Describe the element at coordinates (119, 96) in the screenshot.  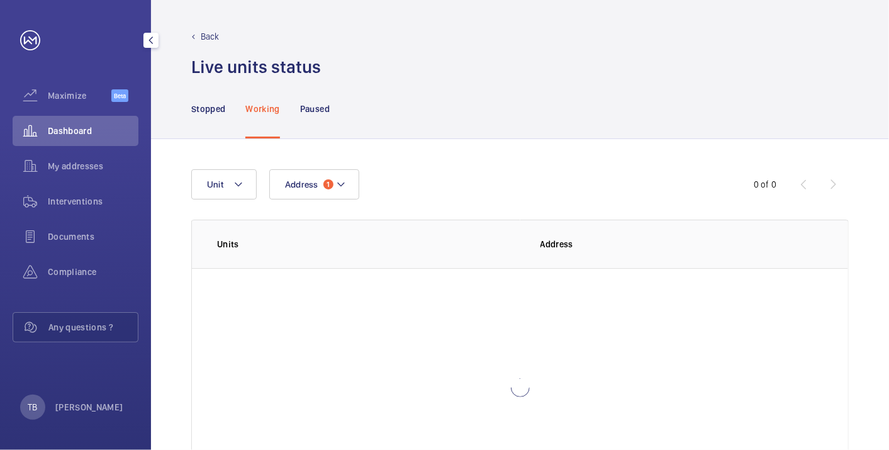
I see `span: Beta` at that location.